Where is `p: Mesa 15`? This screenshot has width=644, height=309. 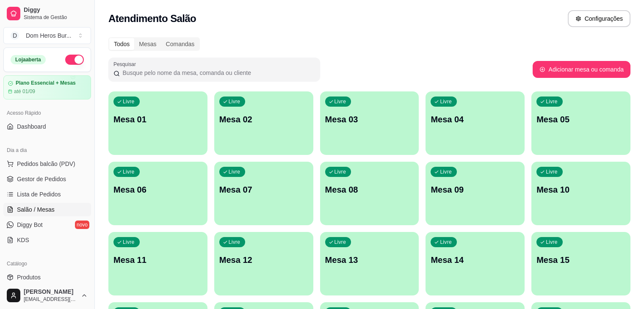
p: Mesa 15 is located at coordinates (581, 260).